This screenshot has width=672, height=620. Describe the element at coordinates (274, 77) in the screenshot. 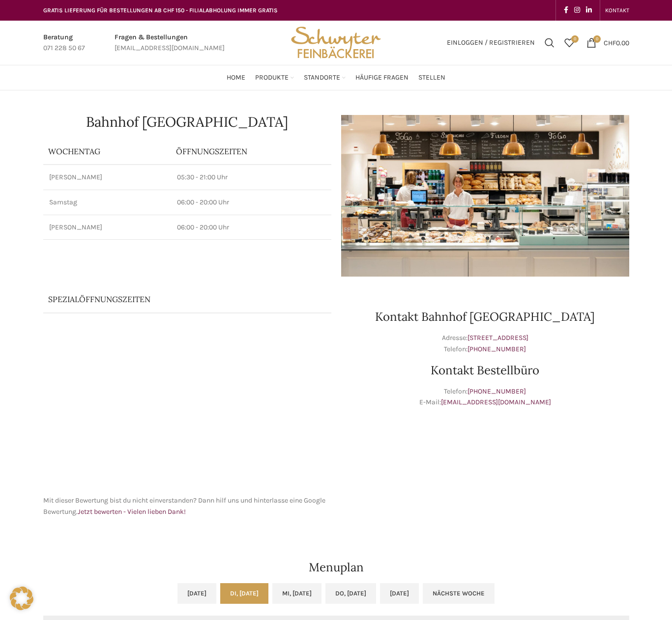

I see `a: Produkte` at that location.